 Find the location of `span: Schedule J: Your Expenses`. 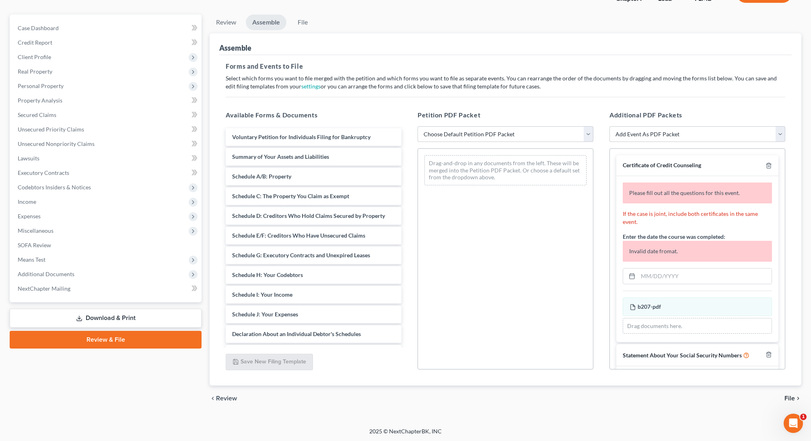

span: Schedule J: Your Expenses is located at coordinates (265, 314).